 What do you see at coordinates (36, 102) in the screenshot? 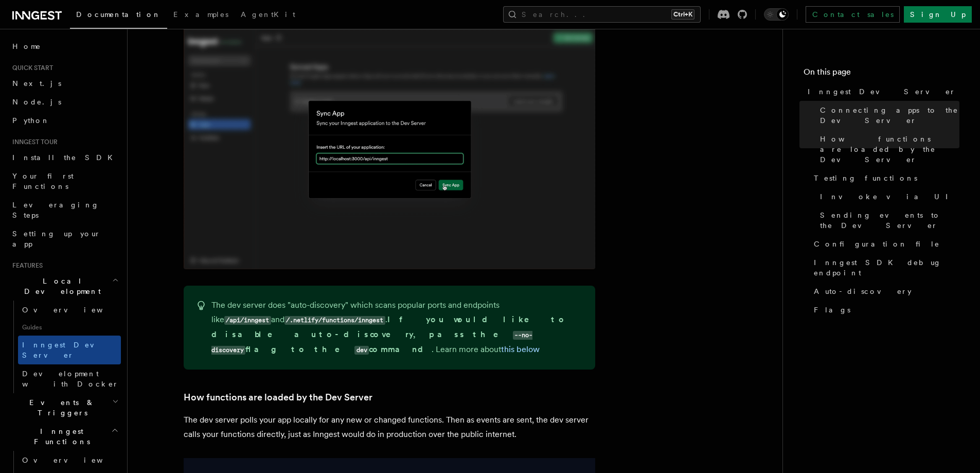
I see `span: Node.js` at bounding box center [36, 102].